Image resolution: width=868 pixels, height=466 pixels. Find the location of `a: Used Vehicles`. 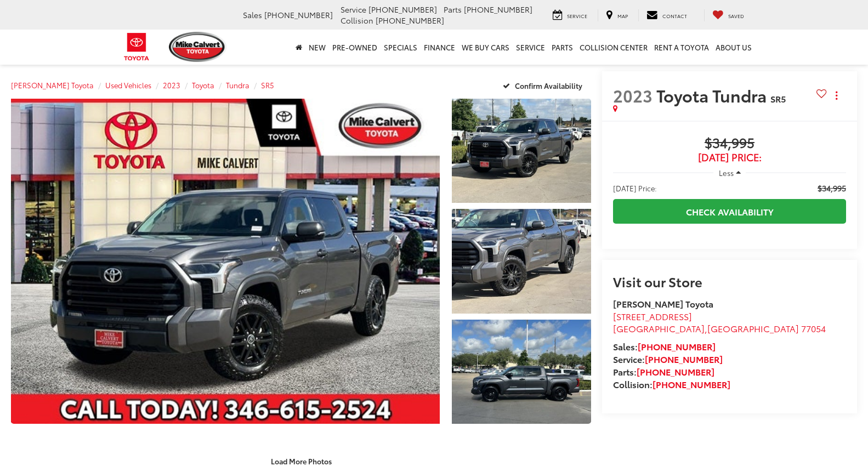

a: Used Vehicles is located at coordinates (128, 85).